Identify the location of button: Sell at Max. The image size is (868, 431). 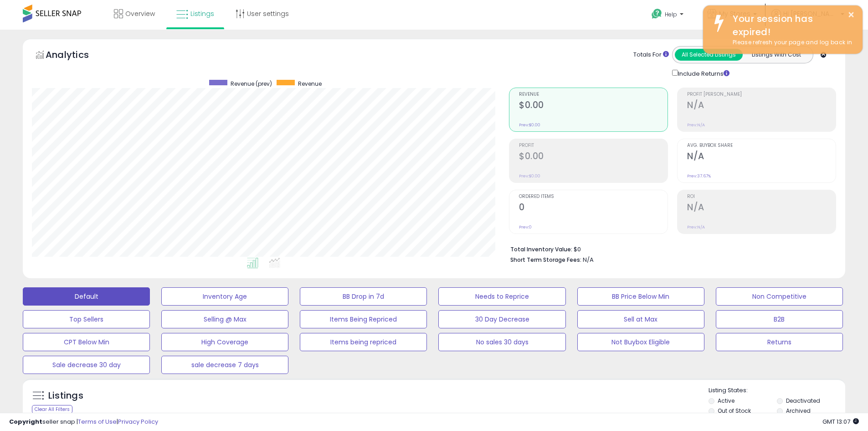
(640, 319).